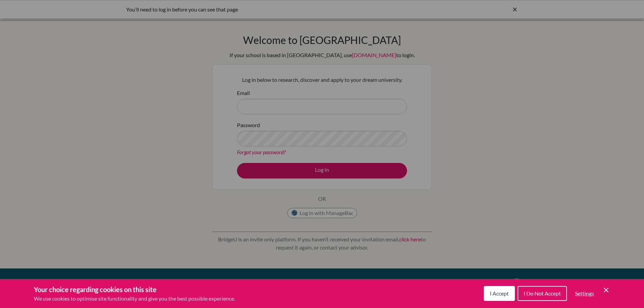  I want to click on button: I Do Not Accept, so click(542, 293).